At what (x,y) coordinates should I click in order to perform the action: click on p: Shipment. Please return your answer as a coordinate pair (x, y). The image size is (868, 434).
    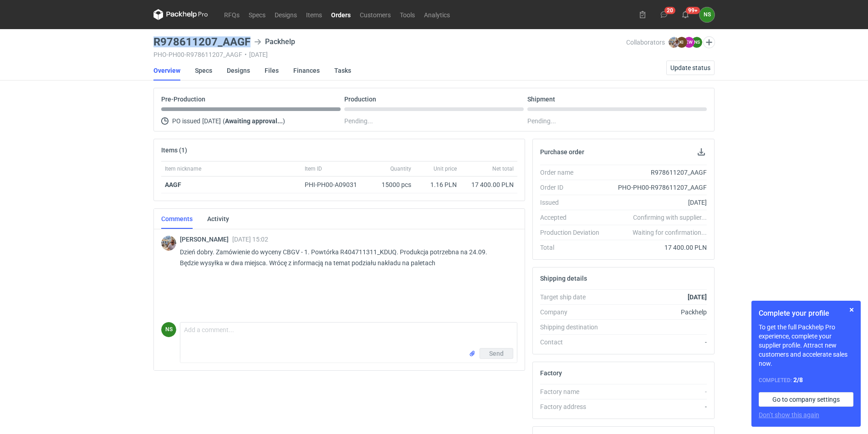
    Looking at the image, I should click on (541, 99).